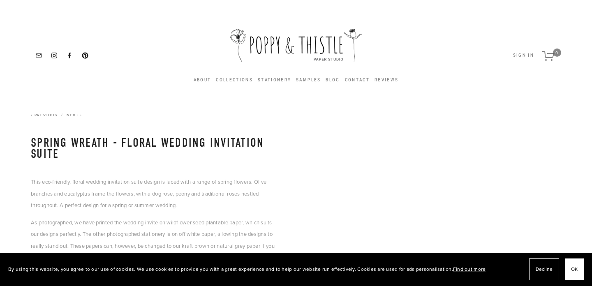 This screenshot has width=592, height=286. Describe the element at coordinates (46, 115) in the screenshot. I see `span: Previous` at that location.